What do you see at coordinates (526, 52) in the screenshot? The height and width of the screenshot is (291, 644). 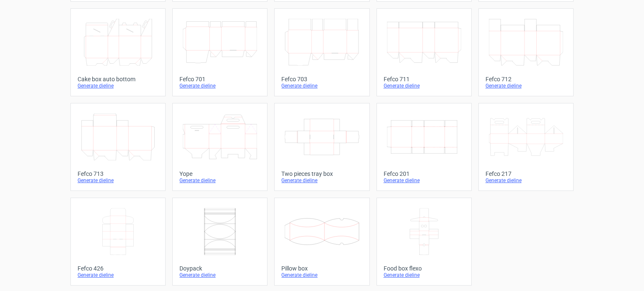 I see `a: Fefco 712Generate dieline` at bounding box center [526, 52].